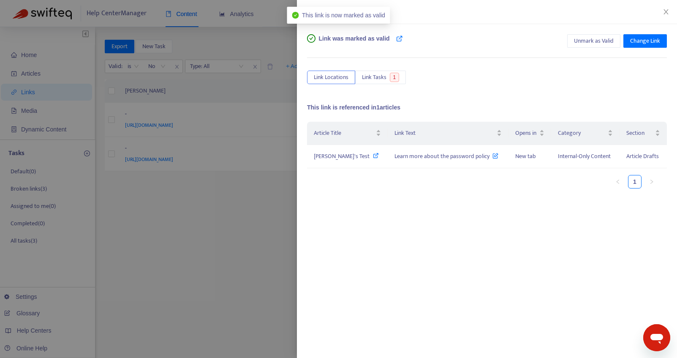 This screenshot has height=358, width=677. What do you see at coordinates (585, 133) in the screenshot?
I see `th: Category` at bounding box center [585, 133].